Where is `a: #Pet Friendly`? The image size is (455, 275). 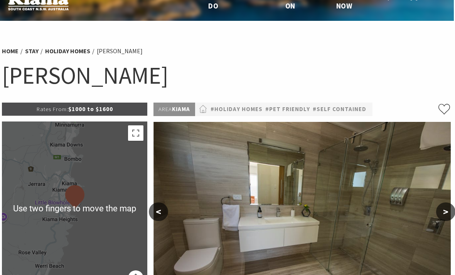
a: #Pet Friendly is located at coordinates (288, 110).